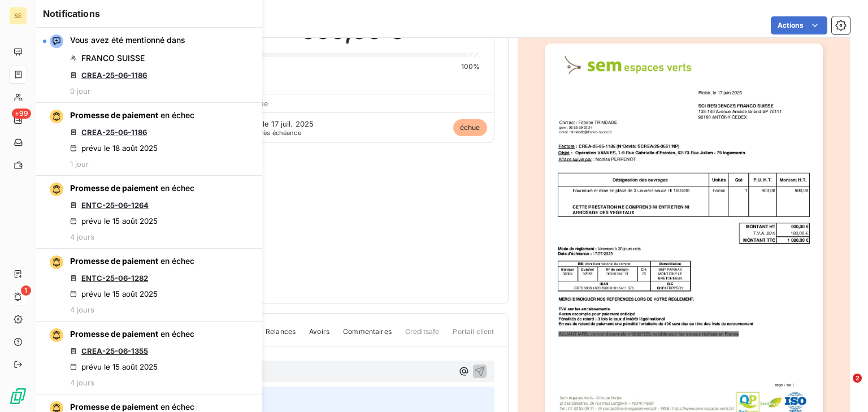 The height and width of the screenshot is (412, 868). I want to click on span: Portail client, so click(473, 336).